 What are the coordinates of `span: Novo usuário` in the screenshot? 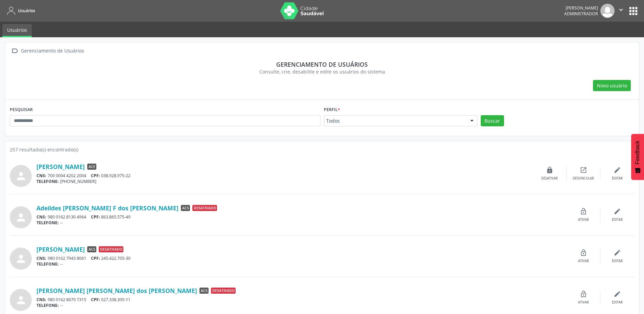 It's located at (611, 85).